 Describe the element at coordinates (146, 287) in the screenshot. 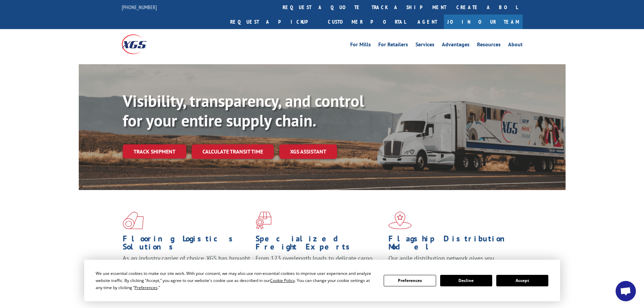

I see `span: Preferences` at that location.